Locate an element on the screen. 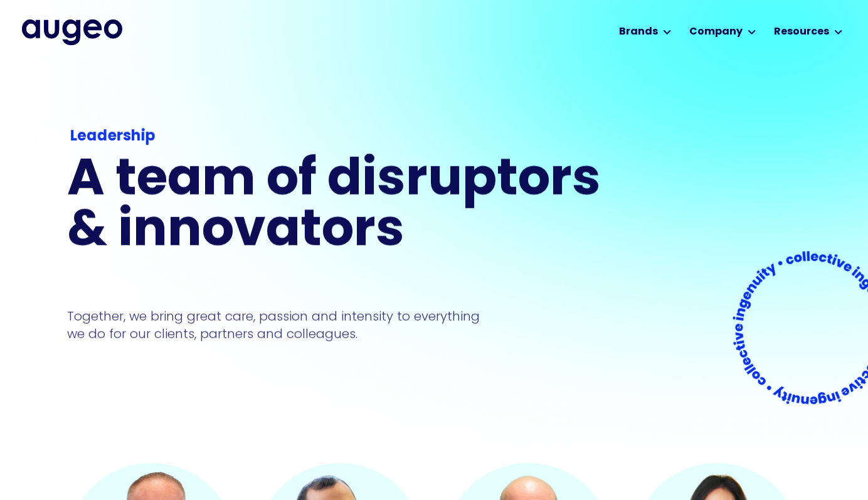 The image size is (868, 500). p: Together, we bring great care, passion and intensity to everything we do for our clients, partner... is located at coordinates (282, 325).